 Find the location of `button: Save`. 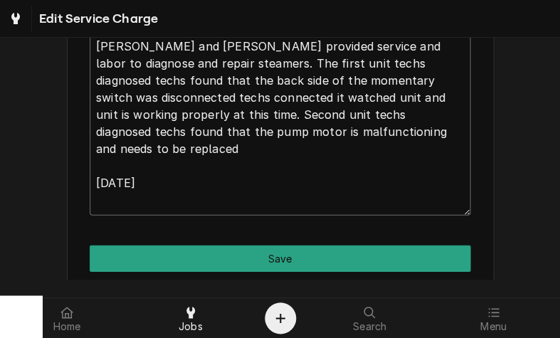

button: Save is located at coordinates (280, 258).